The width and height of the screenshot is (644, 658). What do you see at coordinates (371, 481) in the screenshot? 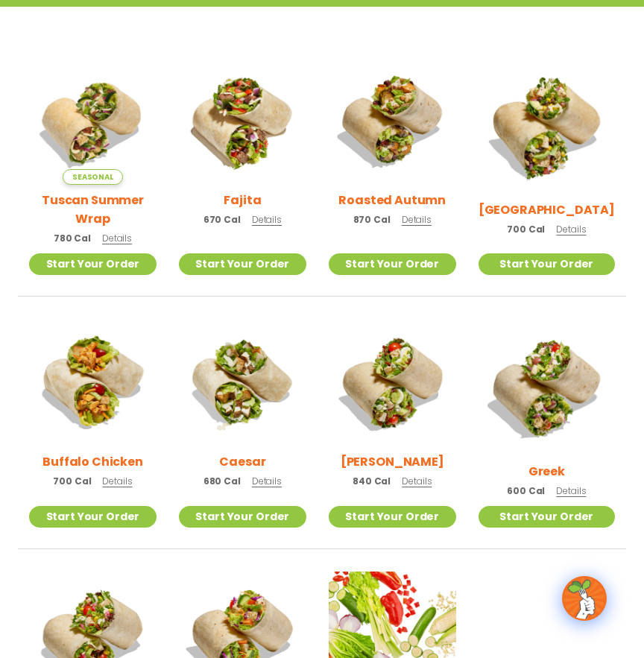
I see `span: 840 Cal` at bounding box center [371, 481].